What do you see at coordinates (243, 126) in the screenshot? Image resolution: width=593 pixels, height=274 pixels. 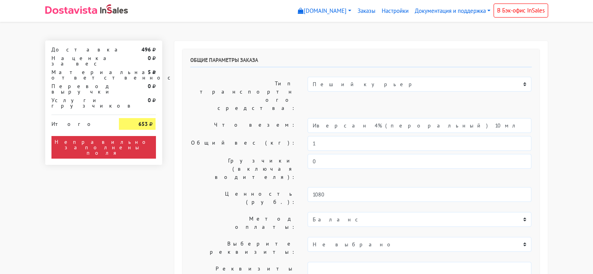 I see `label: Что везем:` at bounding box center [243, 126].